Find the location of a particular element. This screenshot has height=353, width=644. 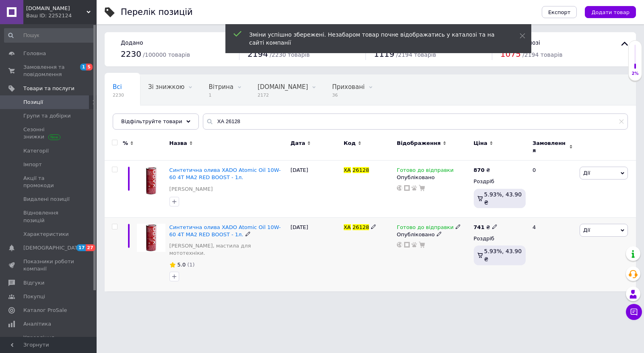

span: Характеристики is located at coordinates (46, 235).